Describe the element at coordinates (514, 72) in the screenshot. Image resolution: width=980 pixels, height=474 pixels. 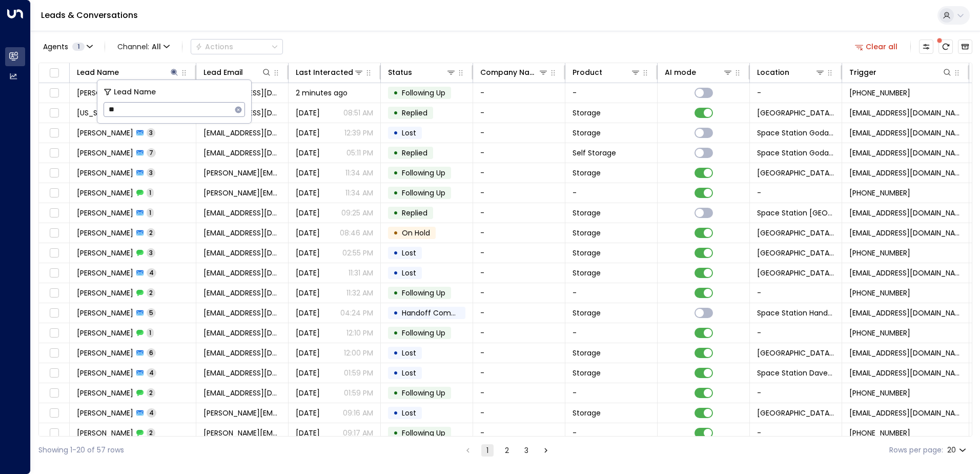
I see `div: Company Name` at that location.